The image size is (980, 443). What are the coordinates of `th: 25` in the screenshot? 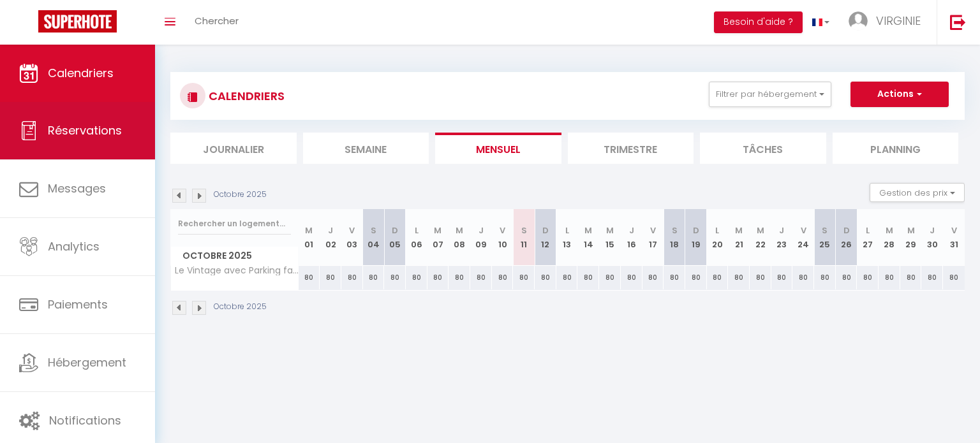 It's located at (825, 237).